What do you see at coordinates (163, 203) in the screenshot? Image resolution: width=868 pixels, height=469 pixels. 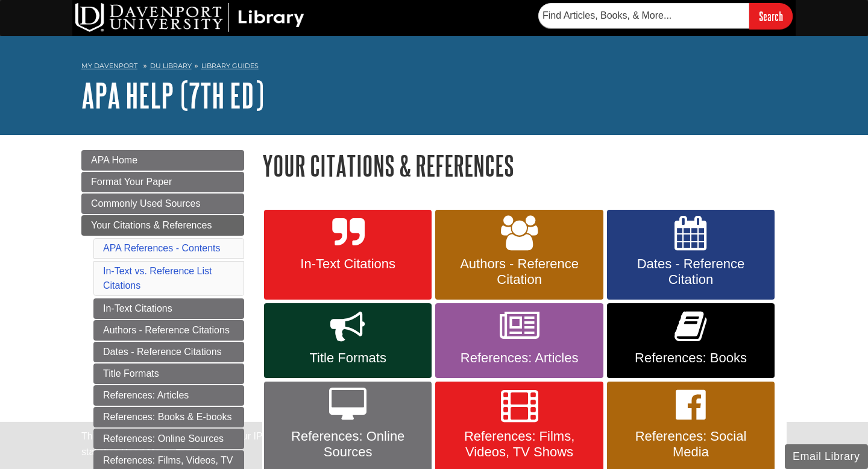 I see `a: Commonly Used Sources` at bounding box center [163, 203].